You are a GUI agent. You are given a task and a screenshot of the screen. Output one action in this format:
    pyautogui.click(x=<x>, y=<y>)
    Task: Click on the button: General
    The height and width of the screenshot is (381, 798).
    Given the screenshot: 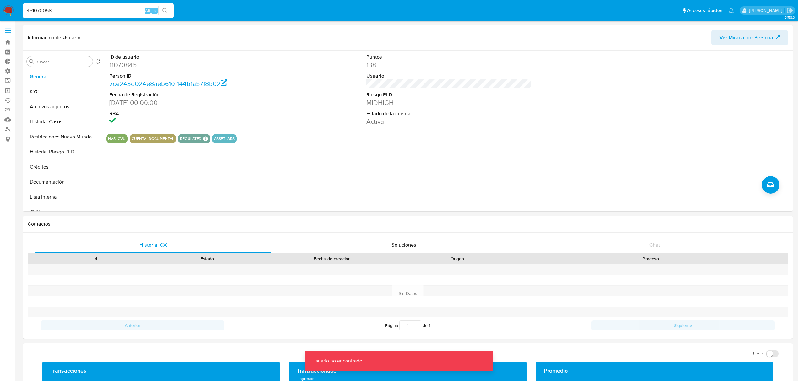 What is the action you would take?
    pyautogui.click(x=63, y=77)
    